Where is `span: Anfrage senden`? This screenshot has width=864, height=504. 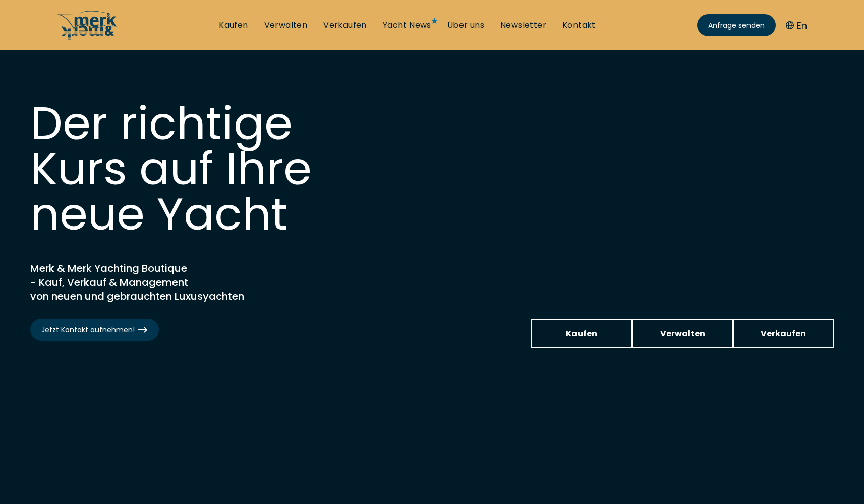
span: Anfrage senden is located at coordinates (736, 25).